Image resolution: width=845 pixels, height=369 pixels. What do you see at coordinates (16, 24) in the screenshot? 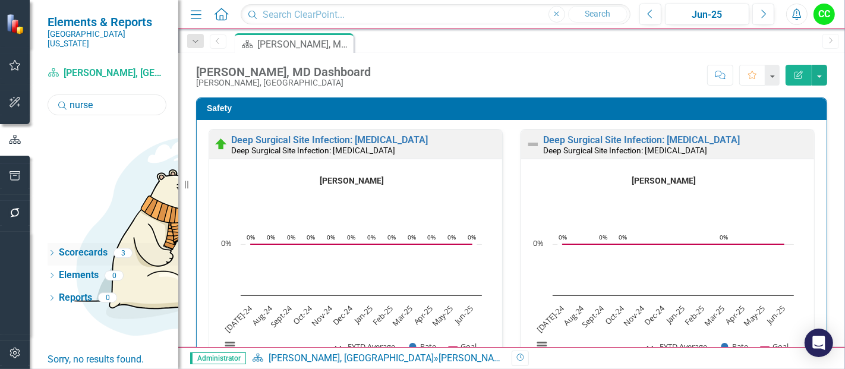
I see `img: ClearPoint Strategy` at bounding box center [16, 24].